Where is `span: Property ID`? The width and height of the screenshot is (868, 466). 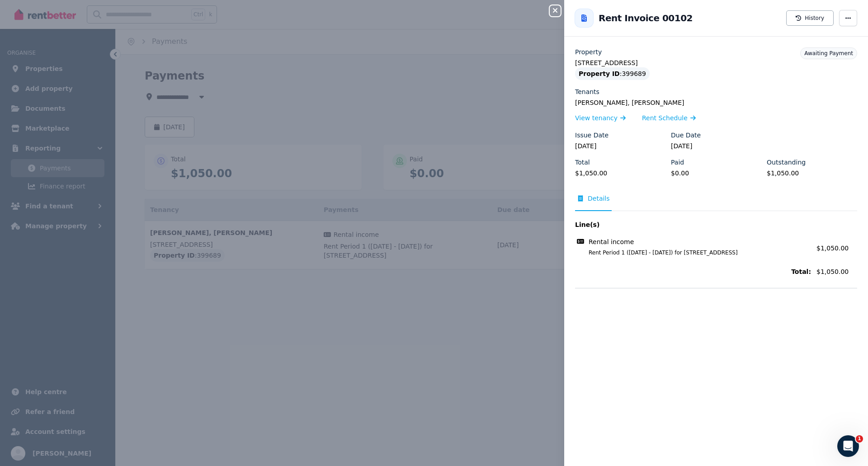
span: Property ID is located at coordinates (599, 73).